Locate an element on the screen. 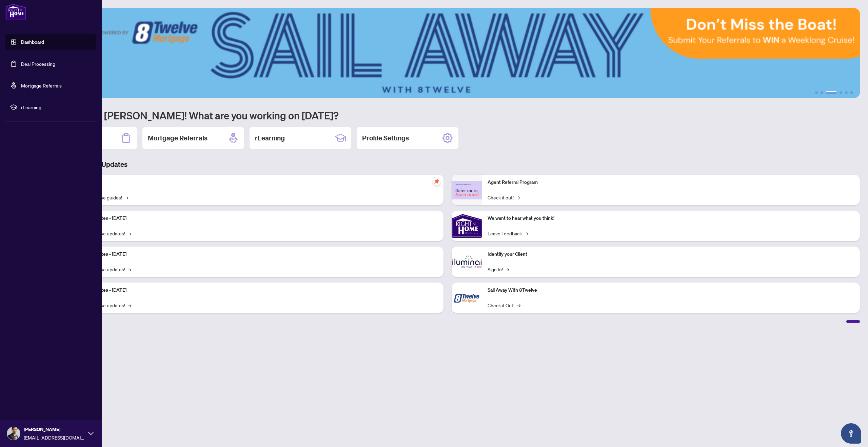 The height and width of the screenshot is (447, 868). p: Agent Referral Program is located at coordinates (671, 183).